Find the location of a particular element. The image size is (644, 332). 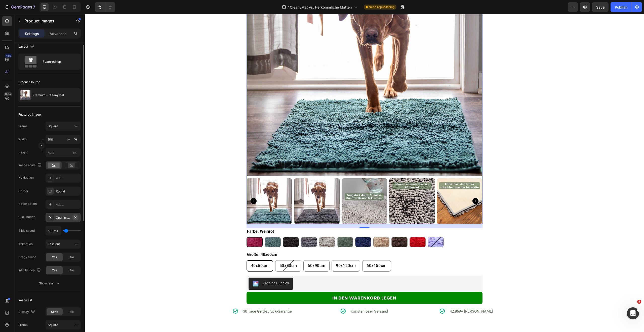

div: Display is located at coordinates (27, 312).